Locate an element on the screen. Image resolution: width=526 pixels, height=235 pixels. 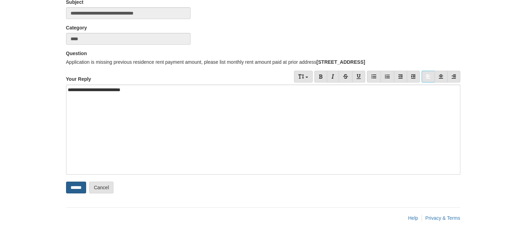
a: Indent (Tab) is located at coordinates (414, 76).